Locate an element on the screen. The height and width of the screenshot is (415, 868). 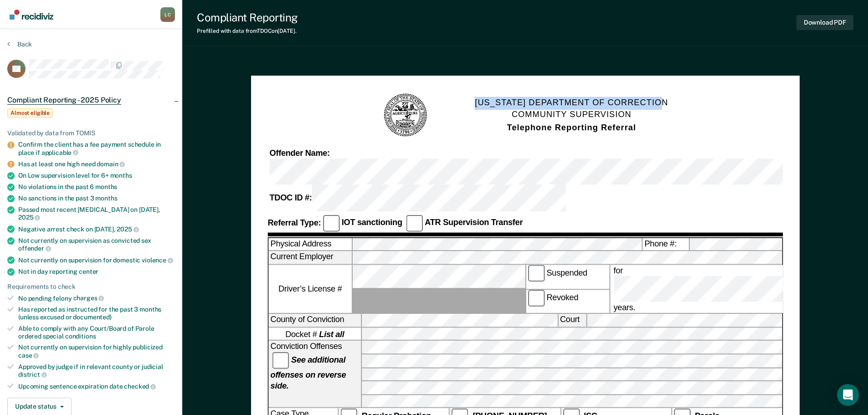
div: On Low supervision level for 6+ is located at coordinates (97, 175).